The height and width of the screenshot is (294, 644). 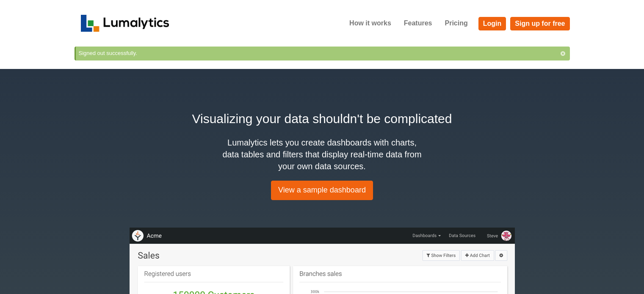 I want to click on img: logo_v2-f34f87db3d4d9f5311d6c47995059ad6168825a3e1eb260e01c8041e89355404.png, so click(x=125, y=23).